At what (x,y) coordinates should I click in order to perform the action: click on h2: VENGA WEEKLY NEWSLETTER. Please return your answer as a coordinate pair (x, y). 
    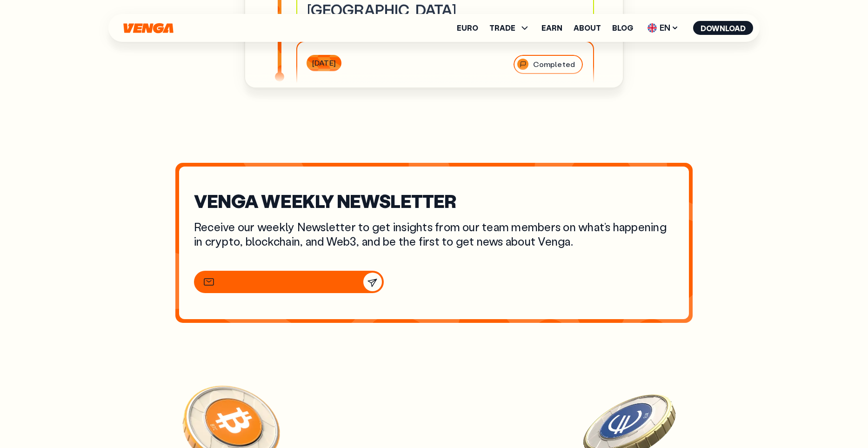
    Looking at the image, I should click on (434, 201).